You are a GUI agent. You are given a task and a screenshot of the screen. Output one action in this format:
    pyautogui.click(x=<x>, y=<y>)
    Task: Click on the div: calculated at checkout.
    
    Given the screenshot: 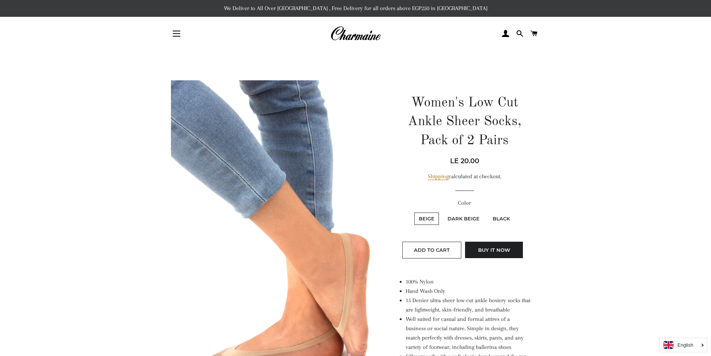 What is the action you would take?
    pyautogui.click(x=464, y=176)
    